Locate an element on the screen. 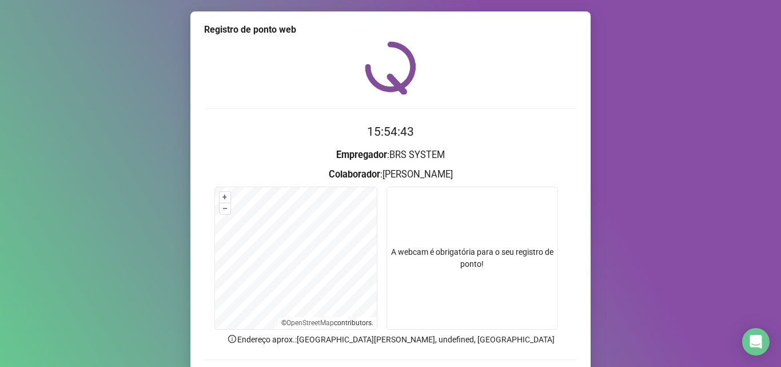  h3: : BRS SYSTEM is located at coordinates (391, 155).